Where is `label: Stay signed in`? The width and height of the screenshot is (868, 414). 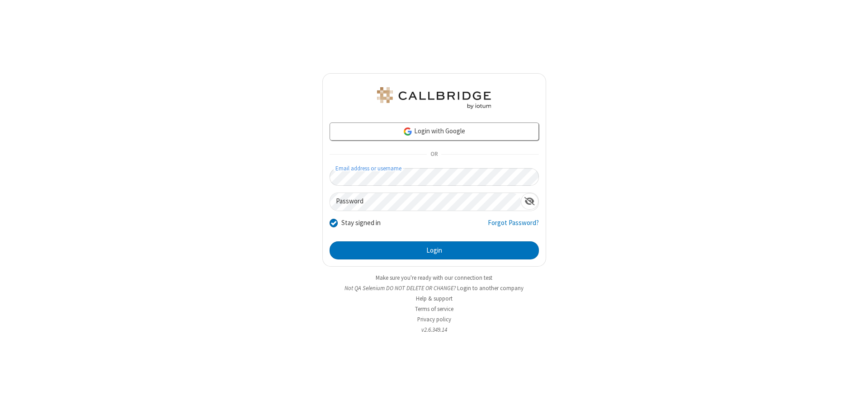 label: Stay signed in is located at coordinates (361, 223).